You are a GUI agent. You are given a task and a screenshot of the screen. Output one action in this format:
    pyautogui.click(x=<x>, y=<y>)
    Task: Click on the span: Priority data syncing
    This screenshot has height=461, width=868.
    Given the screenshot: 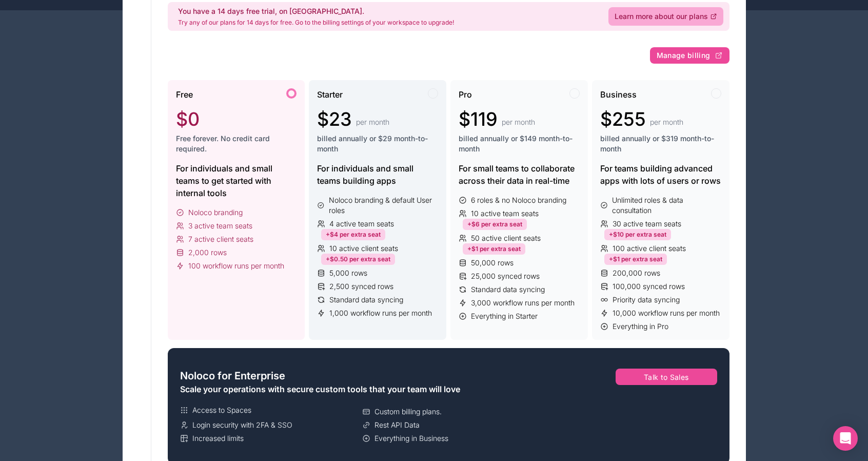 What is the action you would take?
    pyautogui.click(x=646, y=300)
    